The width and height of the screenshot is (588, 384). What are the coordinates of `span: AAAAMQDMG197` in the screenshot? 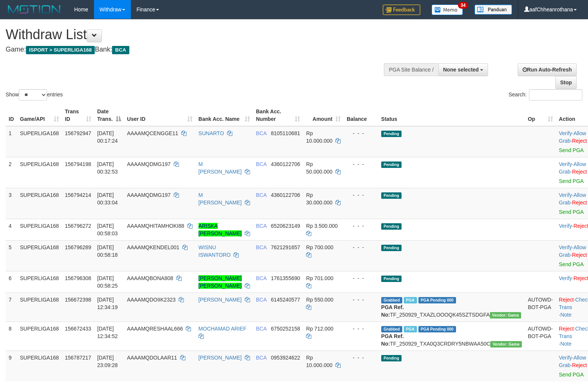 It's located at (149, 164).